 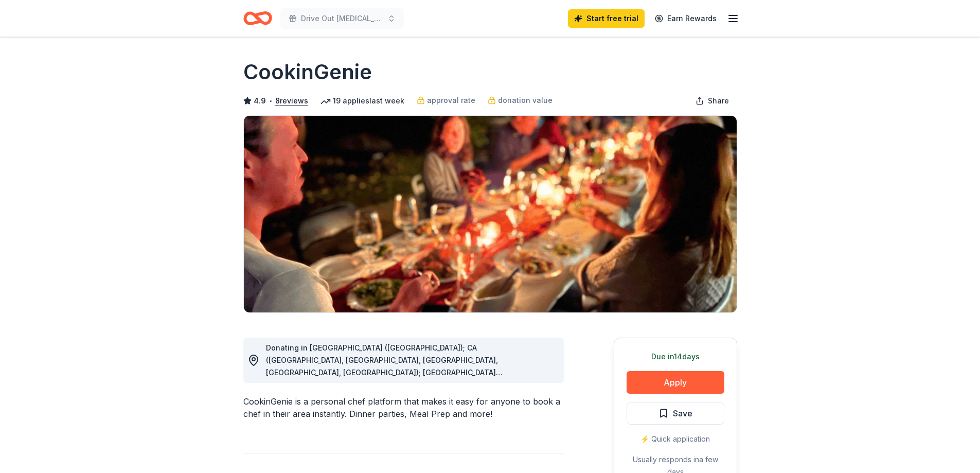 What do you see at coordinates (403, 407) in the screenshot?
I see `div: CookinGenie is a personal chef platform that makes it easy for anyone to book a chef in their are...` at bounding box center [403, 407].